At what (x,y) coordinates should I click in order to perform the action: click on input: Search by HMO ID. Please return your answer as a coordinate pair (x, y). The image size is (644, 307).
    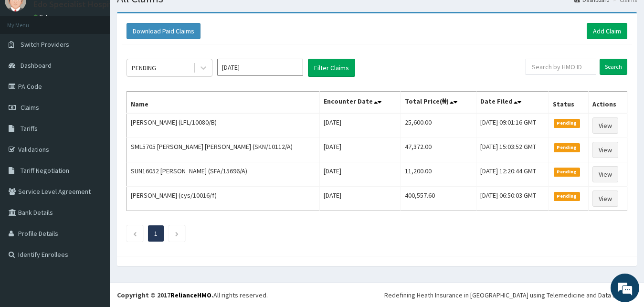
    Looking at the image, I should click on (561, 67).